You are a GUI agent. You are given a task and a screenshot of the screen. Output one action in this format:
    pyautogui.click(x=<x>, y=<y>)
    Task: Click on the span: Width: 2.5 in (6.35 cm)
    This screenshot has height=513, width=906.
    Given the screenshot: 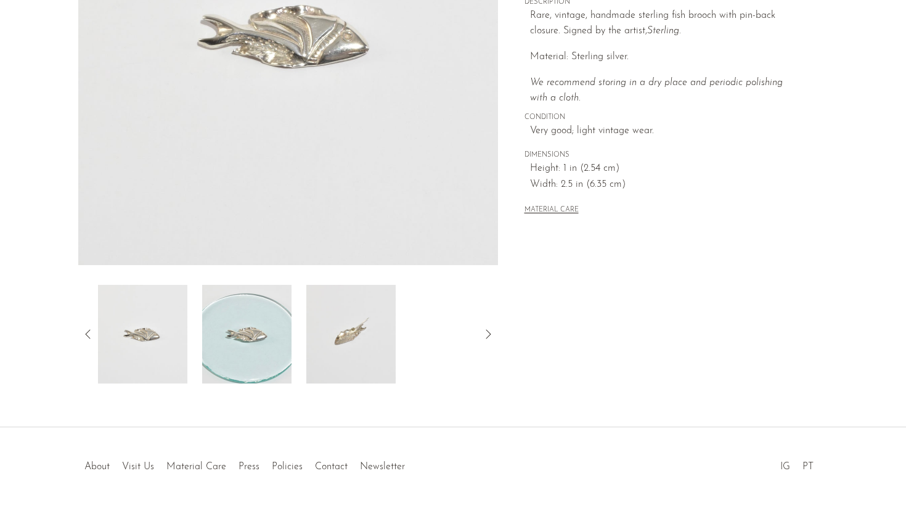 What is the action you would take?
    pyautogui.click(x=666, y=185)
    